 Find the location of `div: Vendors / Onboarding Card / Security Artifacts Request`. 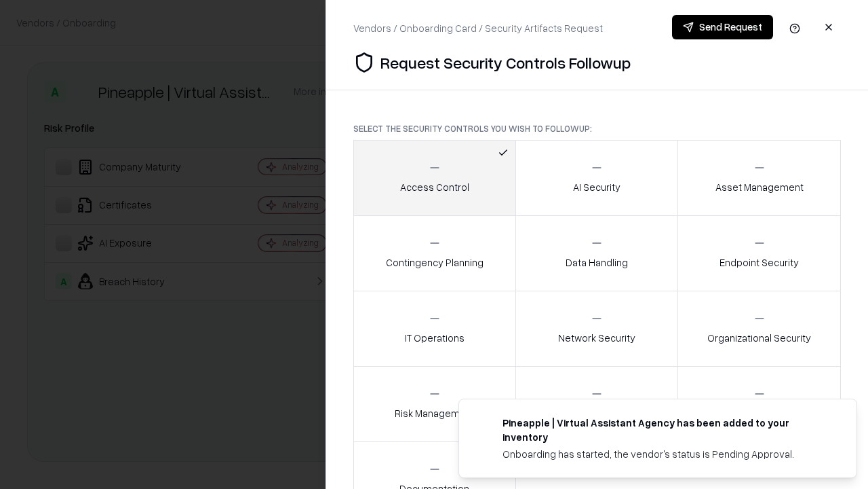

div: Vendors / Onboarding Card / Security Artifacts Request is located at coordinates (478, 28).